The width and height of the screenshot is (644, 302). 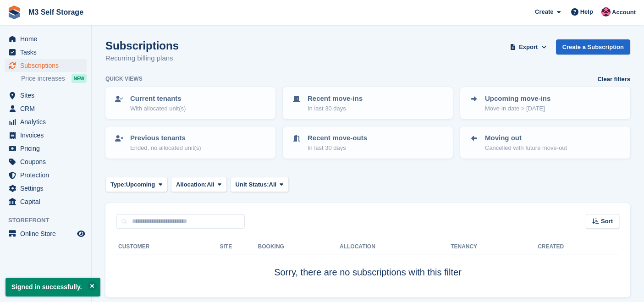 What do you see at coordinates (528, 48) in the screenshot?
I see `span: Export` at bounding box center [528, 48].